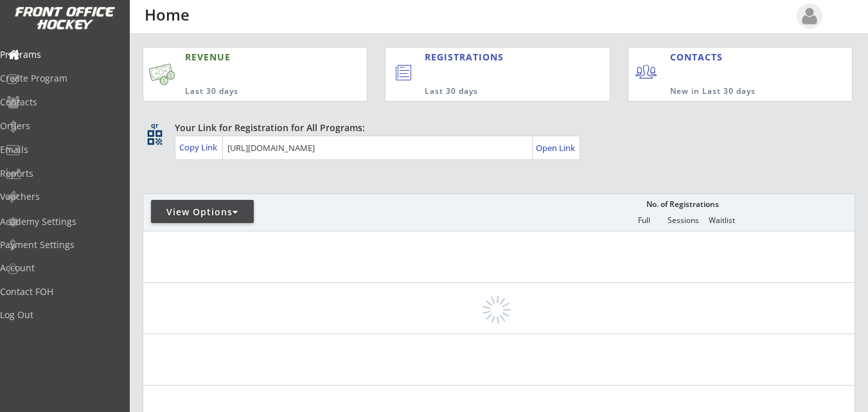  Describe the element at coordinates (644, 221) in the screenshot. I see `div: Full` at that location.